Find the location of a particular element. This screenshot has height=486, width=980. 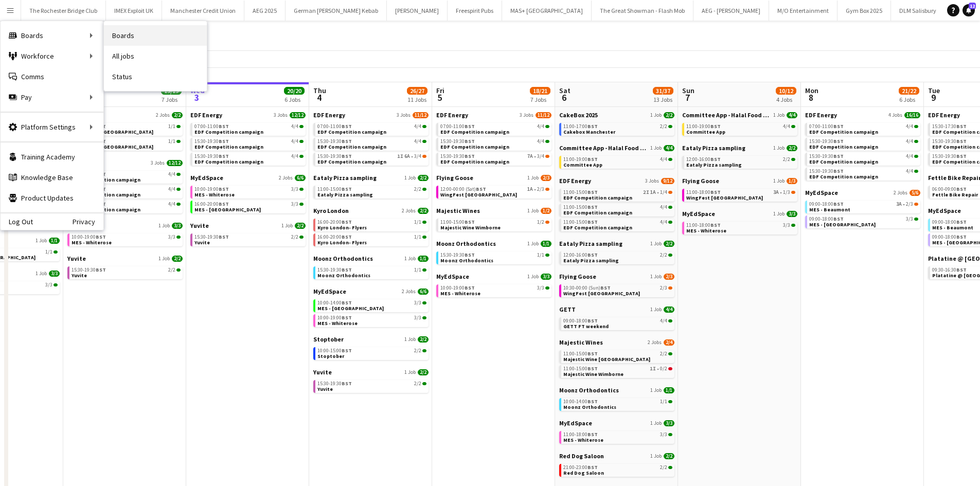

span: 11:00-17:00 is located at coordinates (580, 127).